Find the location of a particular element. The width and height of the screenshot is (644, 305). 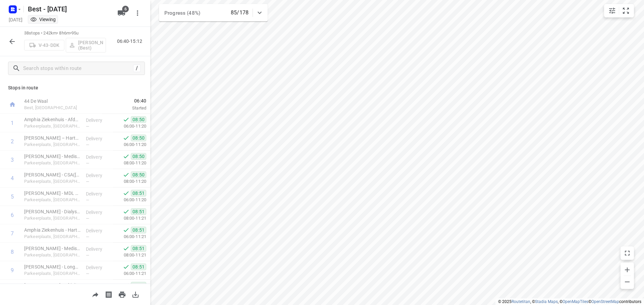

a: OpenMapTiles is located at coordinates (575, 302).